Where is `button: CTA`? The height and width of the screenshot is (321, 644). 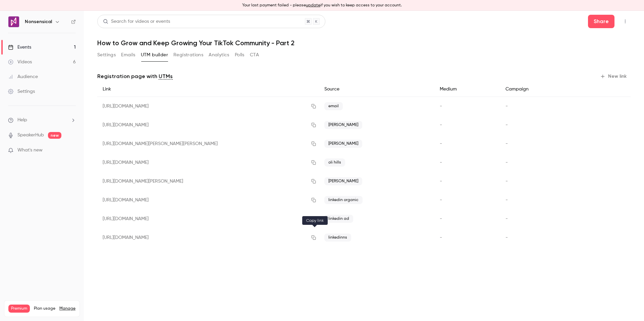 button: CTA is located at coordinates (254, 55).